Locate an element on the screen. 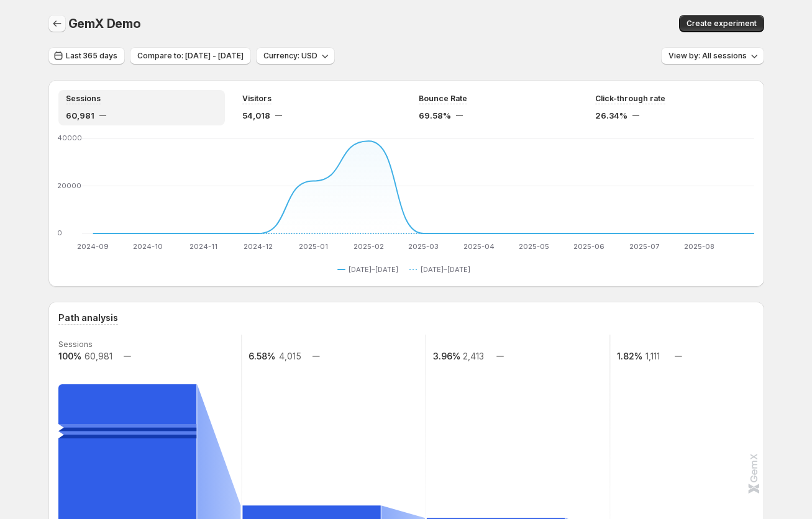 The image size is (812, 519). button: Create experiment is located at coordinates (721, 24).